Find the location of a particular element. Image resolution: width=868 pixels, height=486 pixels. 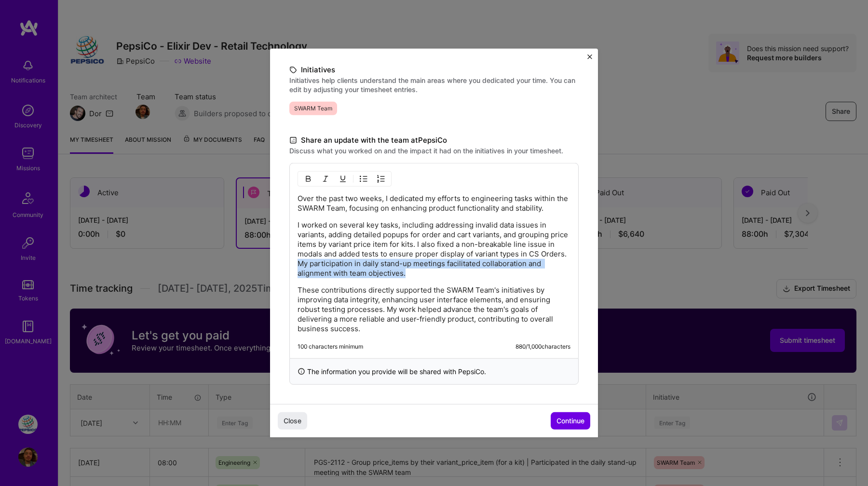

div: 100 characters minimum is located at coordinates (330, 347).